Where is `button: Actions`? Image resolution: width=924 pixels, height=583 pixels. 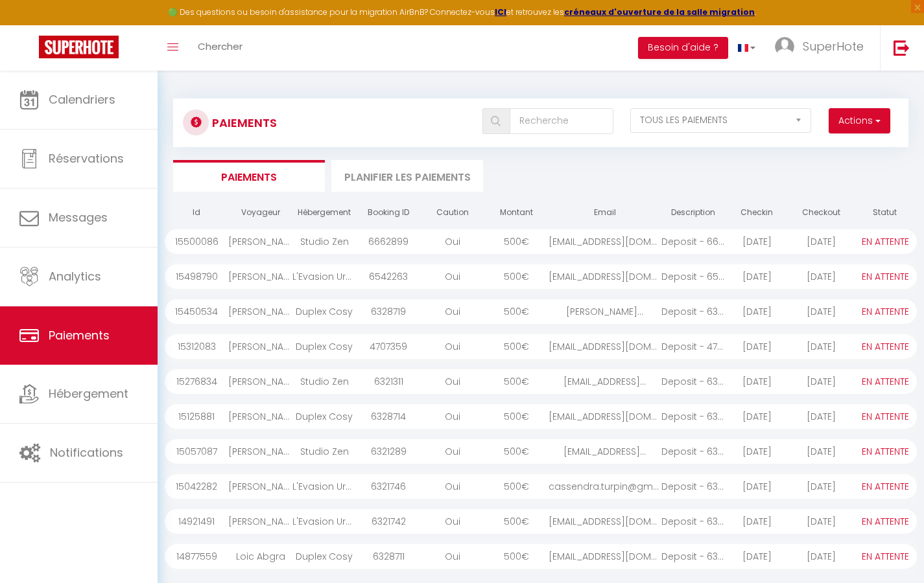 button: Actions is located at coordinates (859, 121).